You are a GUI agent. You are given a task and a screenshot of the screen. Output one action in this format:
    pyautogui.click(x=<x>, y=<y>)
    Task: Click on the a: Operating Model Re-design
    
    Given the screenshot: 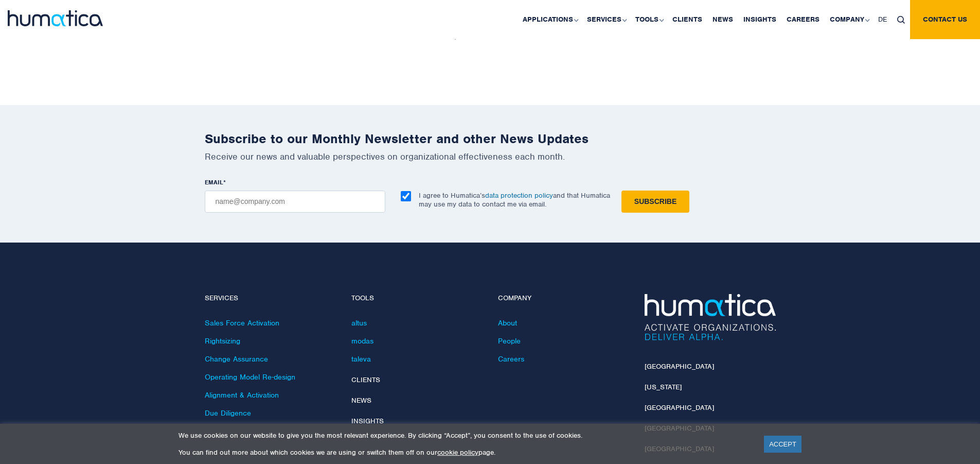 What is the action you would take?
    pyautogui.click(x=250, y=377)
    